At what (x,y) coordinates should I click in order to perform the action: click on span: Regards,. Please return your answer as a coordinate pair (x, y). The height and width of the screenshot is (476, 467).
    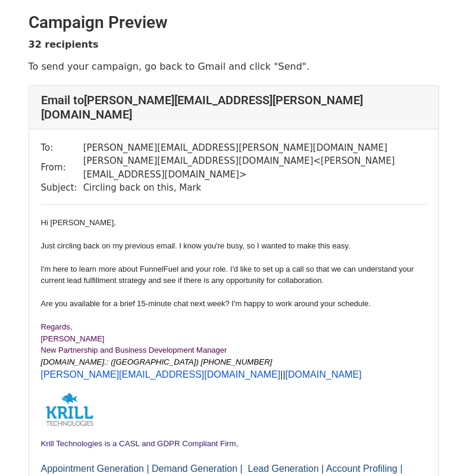
    Looking at the image, I should click on (56, 326).